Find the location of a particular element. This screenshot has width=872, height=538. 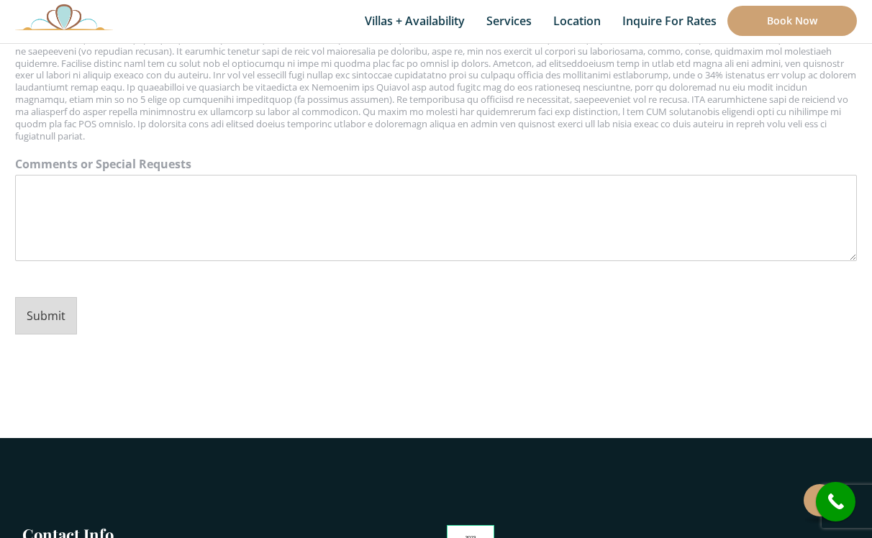

a: call is located at coordinates (836, 502).